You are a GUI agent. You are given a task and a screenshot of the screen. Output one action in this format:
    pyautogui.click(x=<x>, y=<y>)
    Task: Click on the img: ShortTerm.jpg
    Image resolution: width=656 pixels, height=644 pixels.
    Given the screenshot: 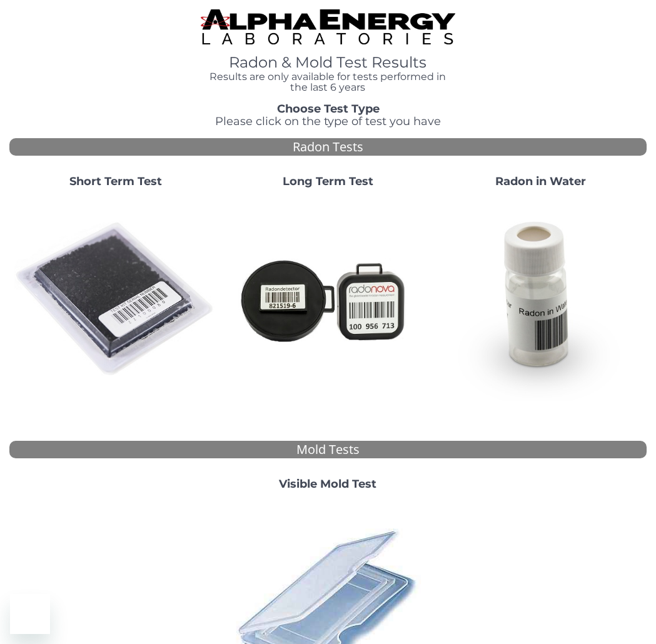 What is the action you would take?
    pyautogui.click(x=116, y=300)
    